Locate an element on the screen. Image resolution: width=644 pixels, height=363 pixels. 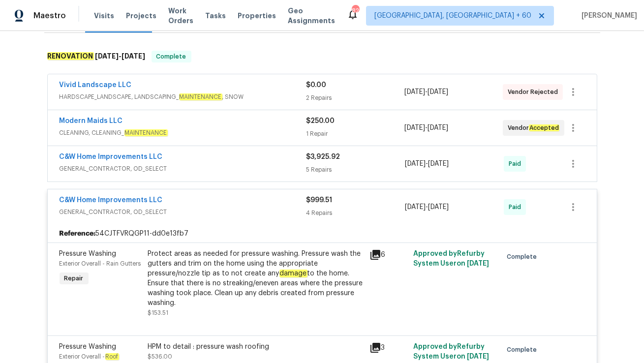
em: damage is located at coordinates (293, 273).